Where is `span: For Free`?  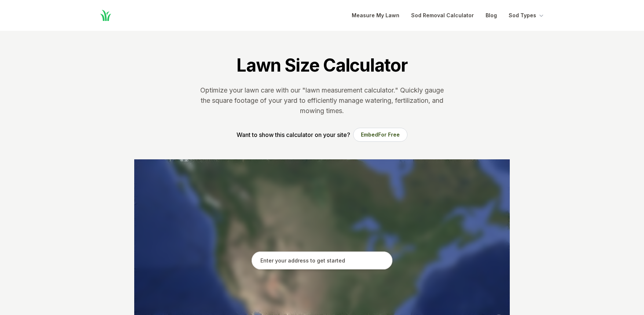
span: For Free is located at coordinates (389, 134).